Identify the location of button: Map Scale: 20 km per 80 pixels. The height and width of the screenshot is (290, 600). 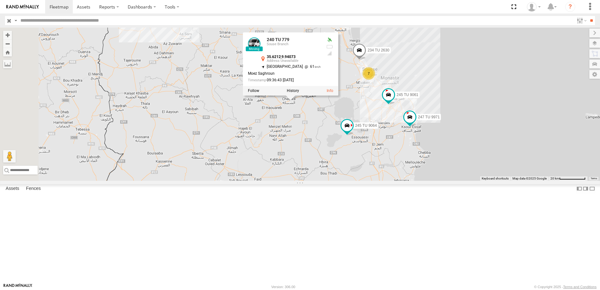
(568, 179).